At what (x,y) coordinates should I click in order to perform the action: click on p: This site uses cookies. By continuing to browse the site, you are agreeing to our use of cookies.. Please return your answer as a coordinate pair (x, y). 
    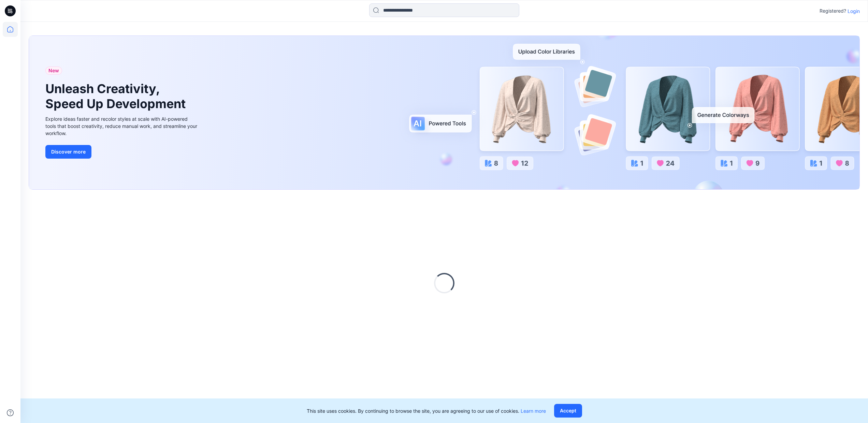
    Looking at the image, I should click on (426, 411).